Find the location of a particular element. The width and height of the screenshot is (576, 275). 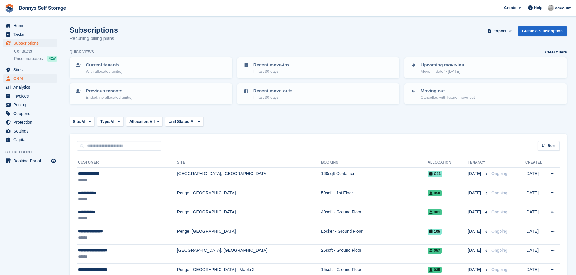

a: Price increases NEW is located at coordinates (35, 59).